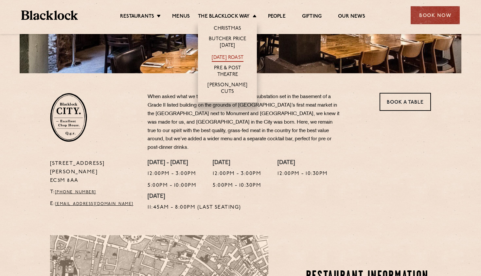  I want to click on a: Book a Table, so click(405, 102).